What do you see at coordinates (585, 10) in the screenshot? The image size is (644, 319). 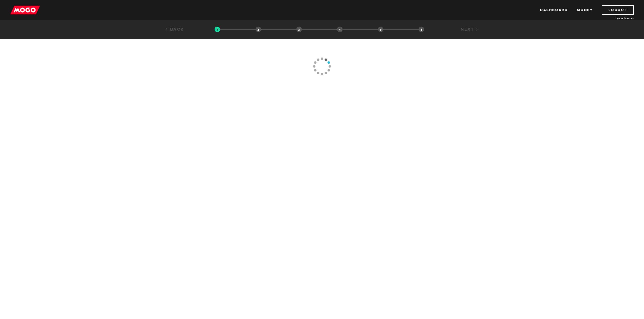 I see `a: Money` at bounding box center [585, 10].